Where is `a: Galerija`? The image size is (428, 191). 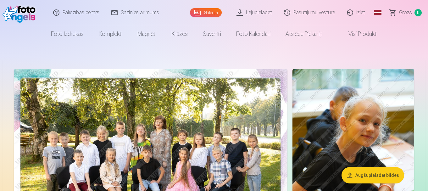 a: Galerija is located at coordinates (206, 13).